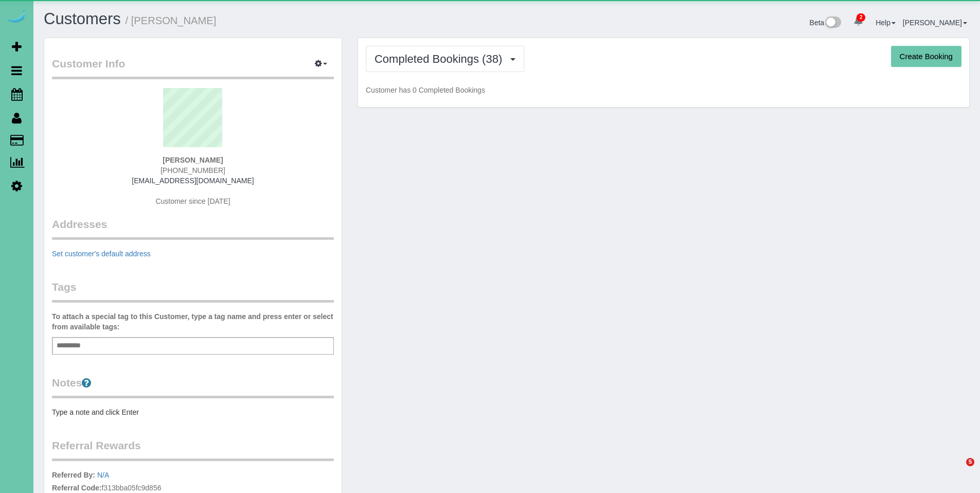 This screenshot has height=493, width=980. I want to click on img: Automaid Logo, so click(17, 18).